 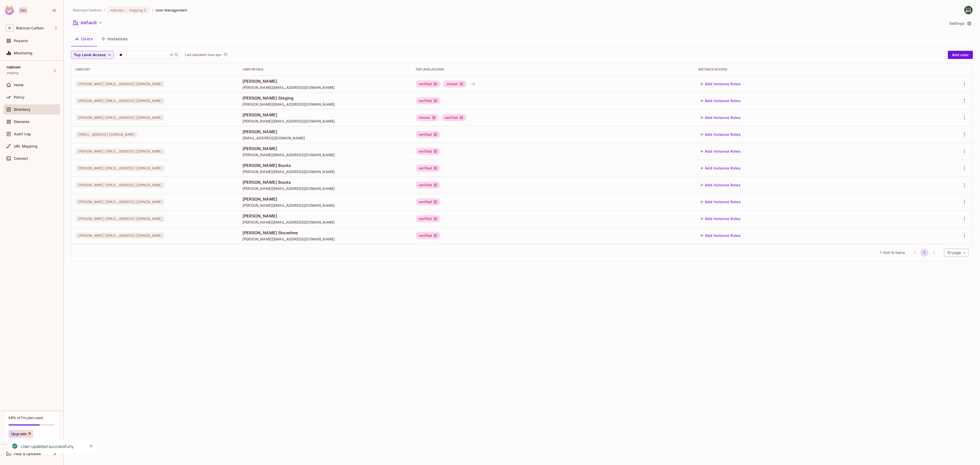 I want to click on span: Connect, so click(x=21, y=159).